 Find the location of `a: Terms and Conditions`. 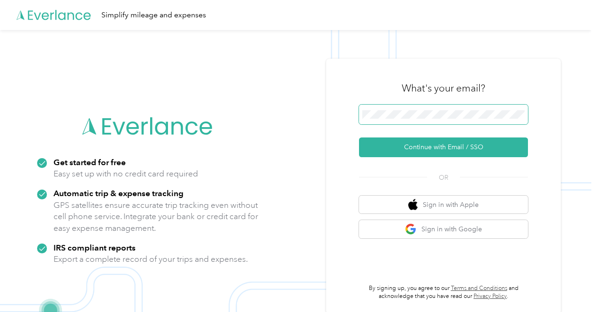

a: Terms and Conditions is located at coordinates (479, 288).